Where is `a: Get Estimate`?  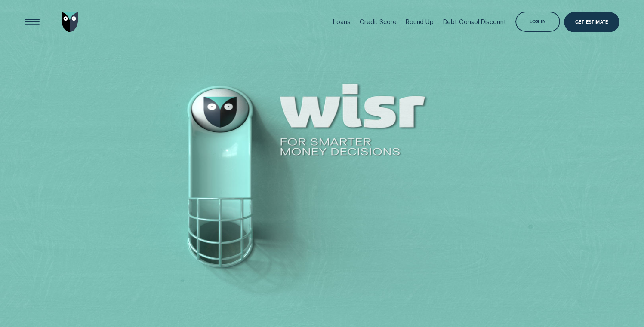 a: Get Estimate is located at coordinates (592, 22).